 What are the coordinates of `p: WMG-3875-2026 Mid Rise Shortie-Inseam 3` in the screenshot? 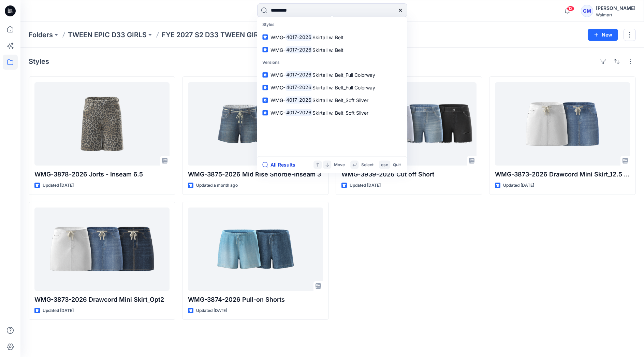 It's located at (255, 174).